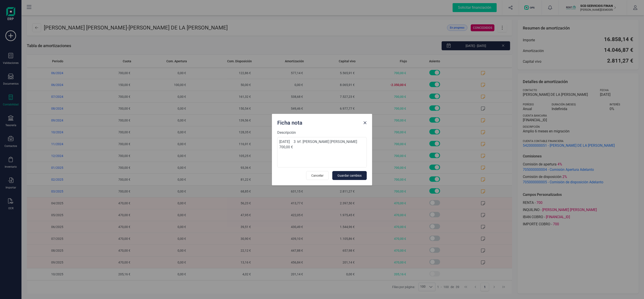  Describe the element at coordinates (317, 176) in the screenshot. I see `button: Cancelar` at that location.